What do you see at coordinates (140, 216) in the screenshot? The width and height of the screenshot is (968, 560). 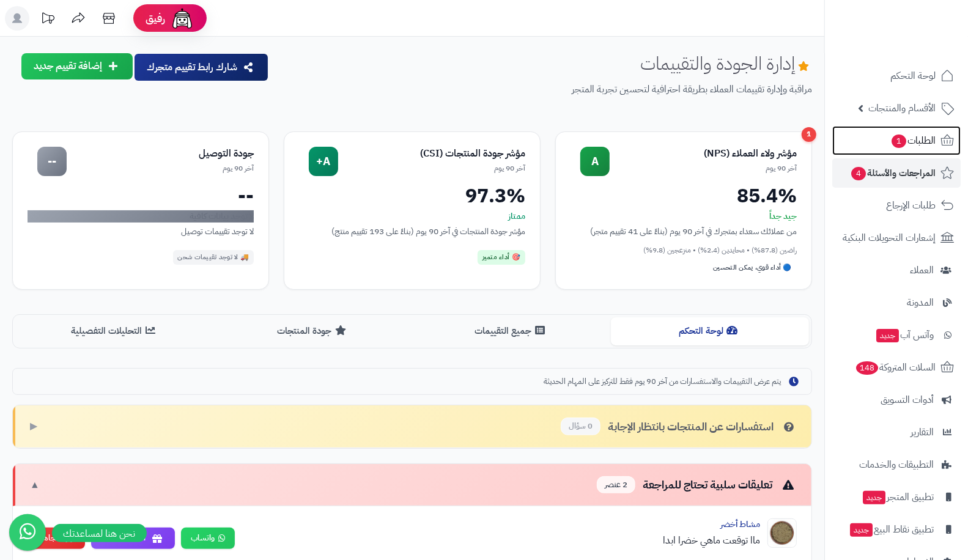 I see `div: لا توجد بيانات كافية` at bounding box center [140, 216].